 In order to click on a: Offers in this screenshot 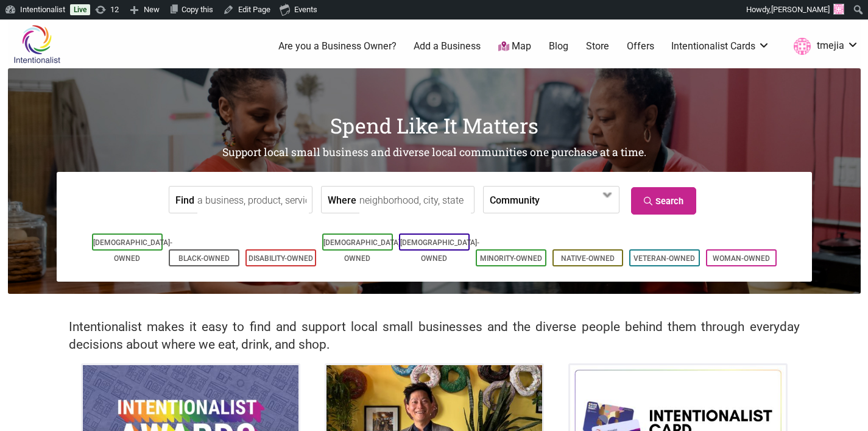, I will do `click(640, 46)`.